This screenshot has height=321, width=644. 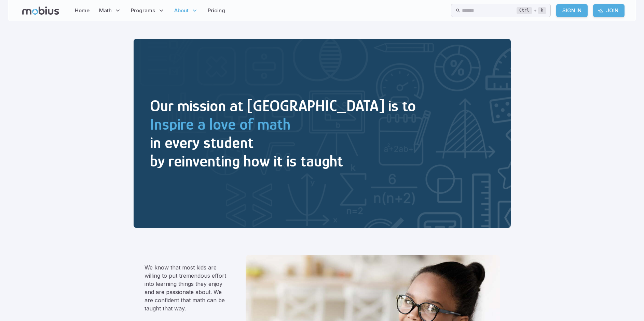 What do you see at coordinates (105, 11) in the screenshot?
I see `span: Math` at bounding box center [105, 11].